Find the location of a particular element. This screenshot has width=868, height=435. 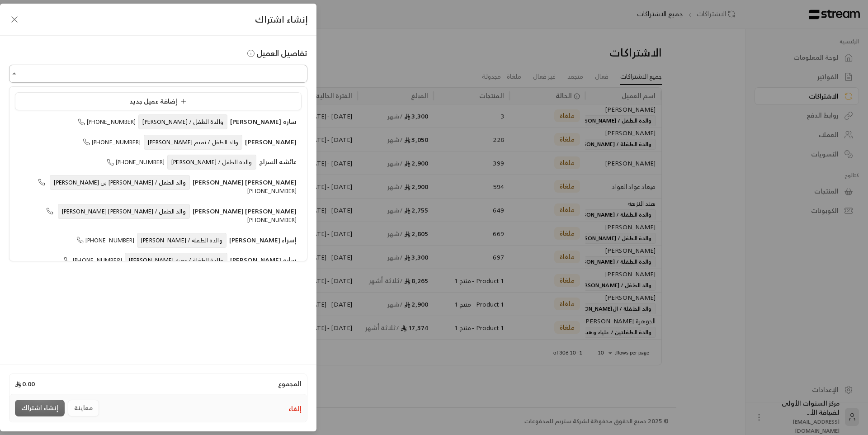

span: 0.00 is located at coordinates (25, 384).